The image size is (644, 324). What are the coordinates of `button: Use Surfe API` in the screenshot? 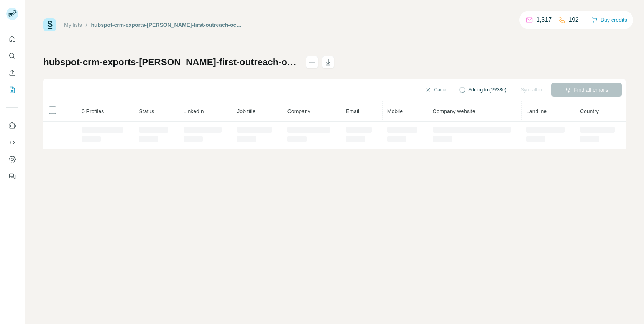 It's located at (12, 142).